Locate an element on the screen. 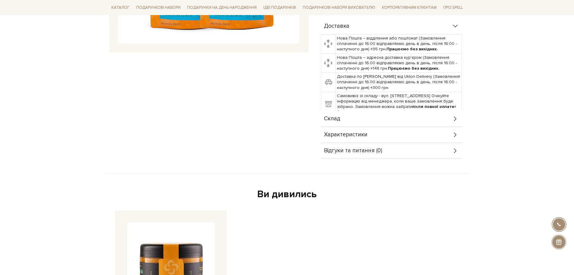  a: Про Spell is located at coordinates (453, 8).